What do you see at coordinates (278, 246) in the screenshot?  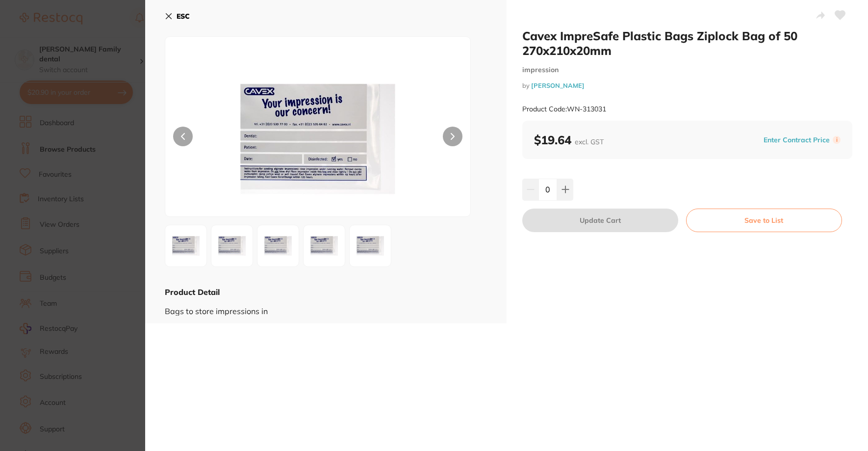 I see `img: MV8zLmpwZw` at bounding box center [278, 246].